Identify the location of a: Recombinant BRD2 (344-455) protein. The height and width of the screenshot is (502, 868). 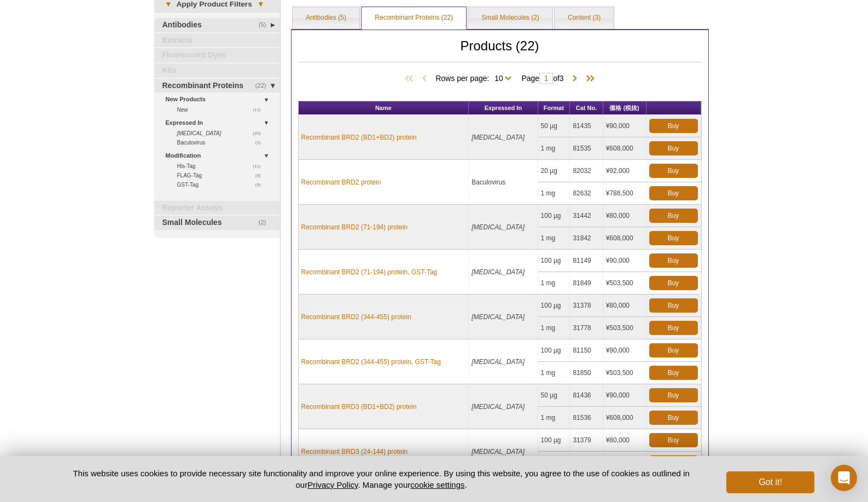
(356, 317).